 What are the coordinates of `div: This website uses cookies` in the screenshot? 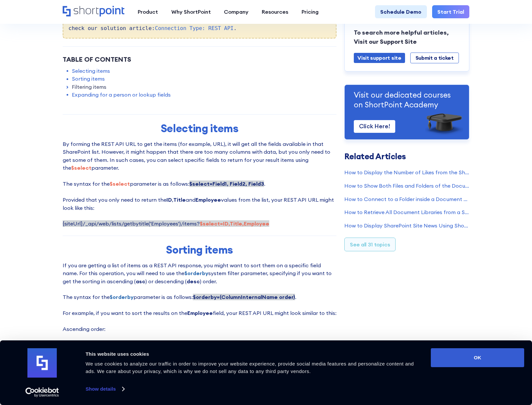 It's located at (250, 354).